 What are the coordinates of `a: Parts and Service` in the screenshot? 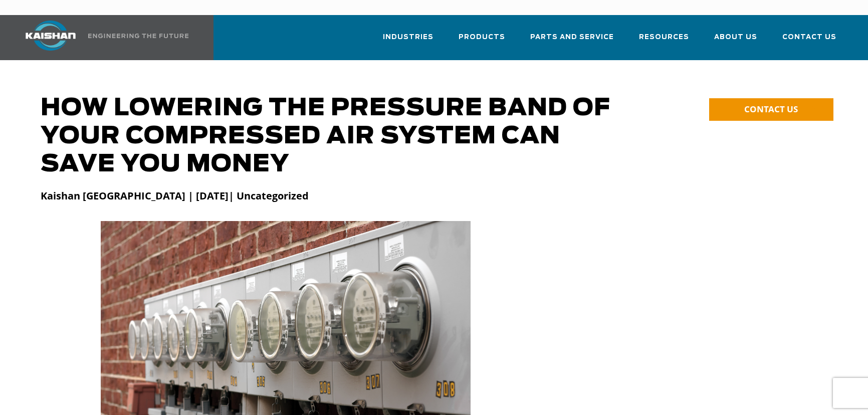 It's located at (571, 41).